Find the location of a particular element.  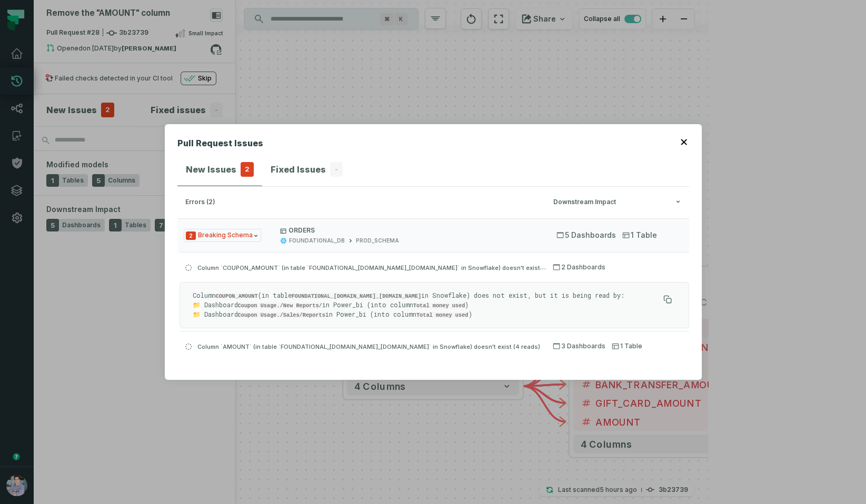

span: Severity is located at coordinates (190, 236).